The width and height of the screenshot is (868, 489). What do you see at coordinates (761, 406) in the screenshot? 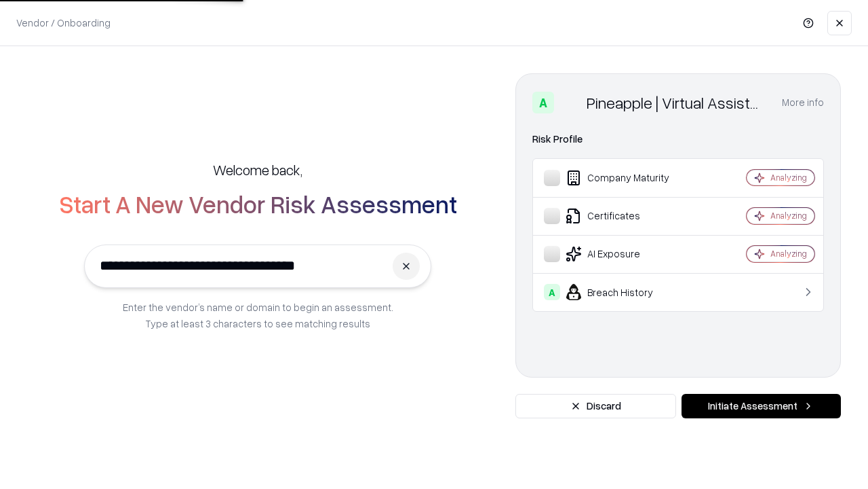
I see `button: Initiate Assessment` at bounding box center [761, 406].